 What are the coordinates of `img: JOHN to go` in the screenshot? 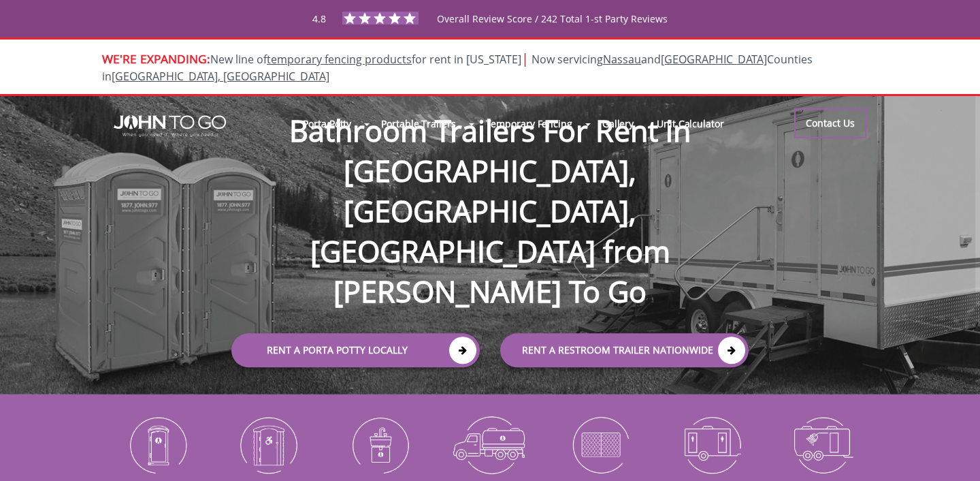 It's located at (169, 126).